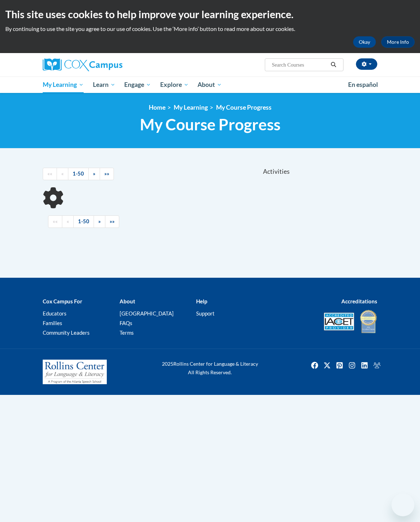 The image size is (420, 522). I want to click on a: My Course Progress, so click(244, 107).